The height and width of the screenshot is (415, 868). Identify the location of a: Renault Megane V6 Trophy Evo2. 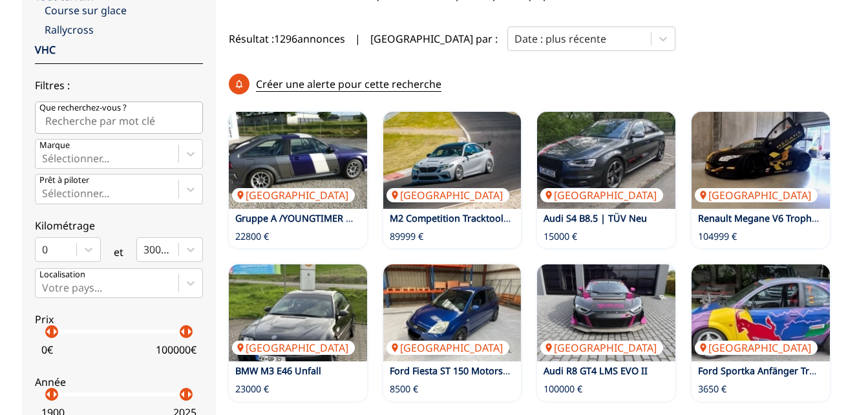
(768, 218).